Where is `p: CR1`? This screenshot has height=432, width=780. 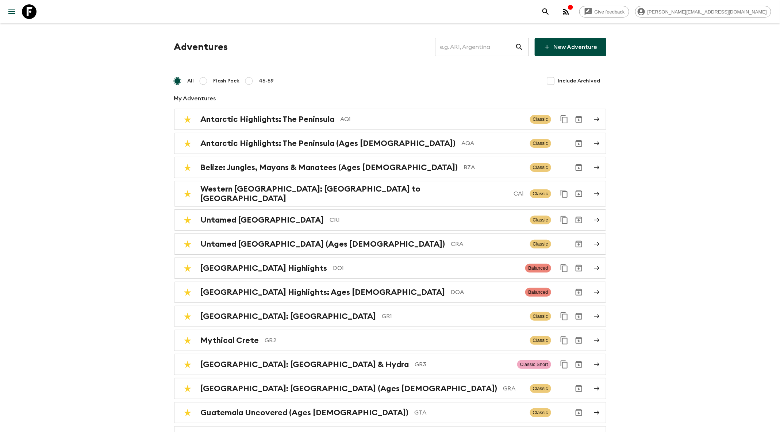
p: CR1 is located at coordinates (427, 220).